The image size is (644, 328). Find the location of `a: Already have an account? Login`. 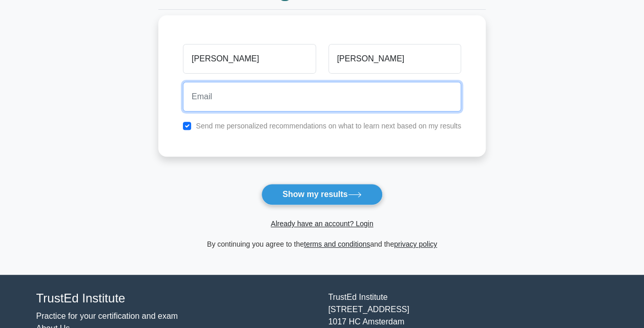

a: Already have an account? Login is located at coordinates (321, 224).